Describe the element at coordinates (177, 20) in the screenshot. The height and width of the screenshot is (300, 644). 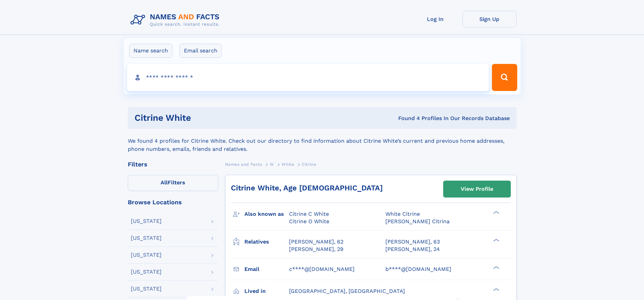
I see `img: Logo Names and Facts` at that location.